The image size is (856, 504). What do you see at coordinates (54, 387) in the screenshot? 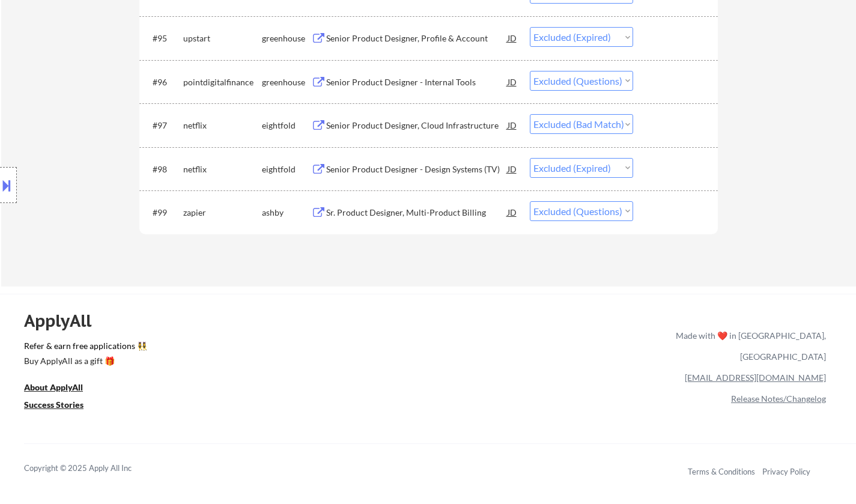
I see `u: About ApplyAll` at bounding box center [54, 387].